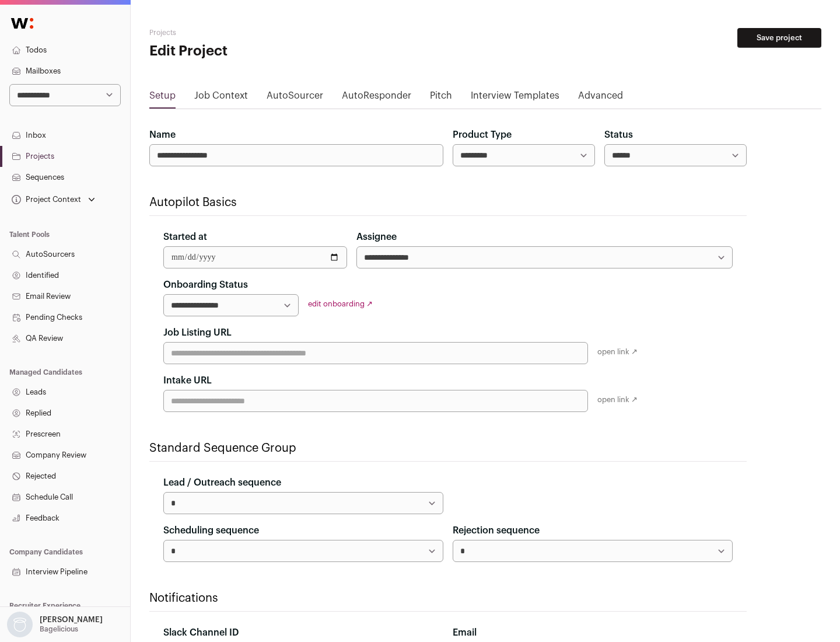  I want to click on div: Email, so click(593, 632).